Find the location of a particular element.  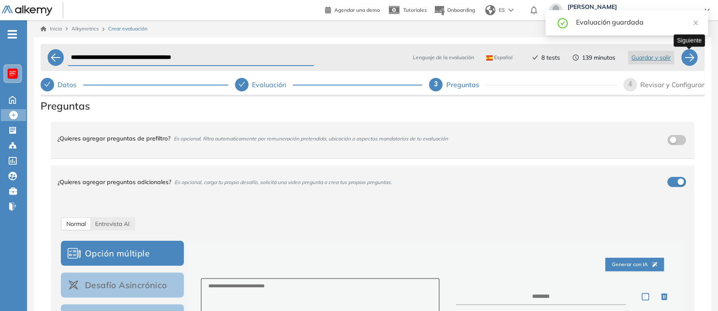

button: Desafío Asincrónico is located at coordinates (122, 284).